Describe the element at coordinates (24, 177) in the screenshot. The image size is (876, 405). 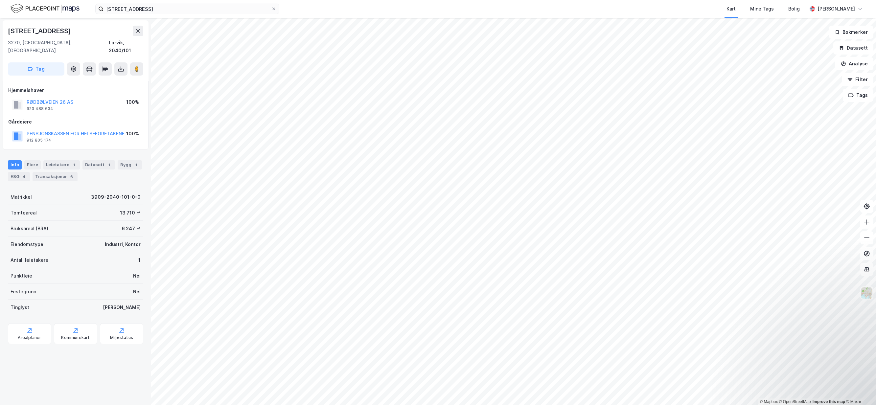
I see `div: 4` at that location.